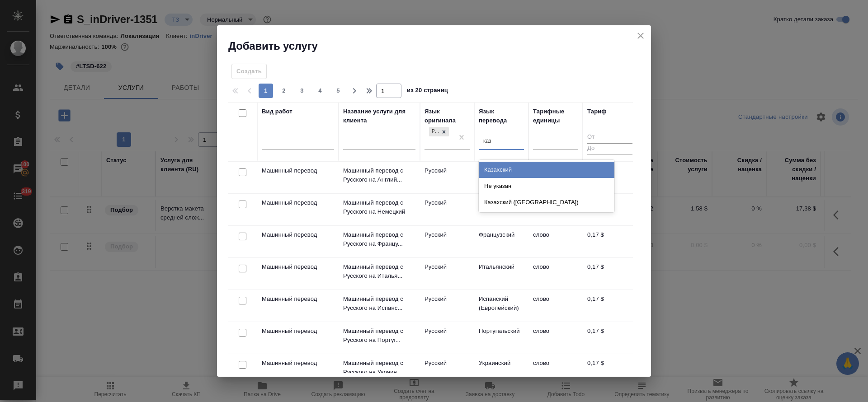  What do you see at coordinates (447, 116) in the screenshot?
I see `div: Язык оригинала` at bounding box center [447, 116].